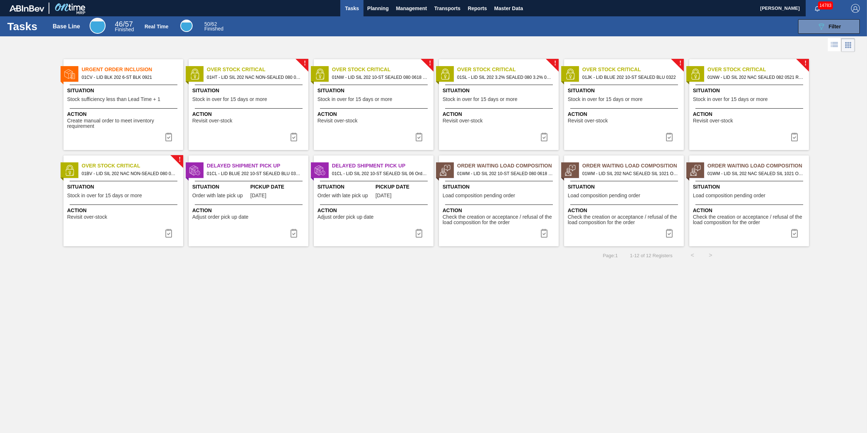 The height and width of the screenshot is (433, 867). I want to click on span: Tasks, so click(352, 8).